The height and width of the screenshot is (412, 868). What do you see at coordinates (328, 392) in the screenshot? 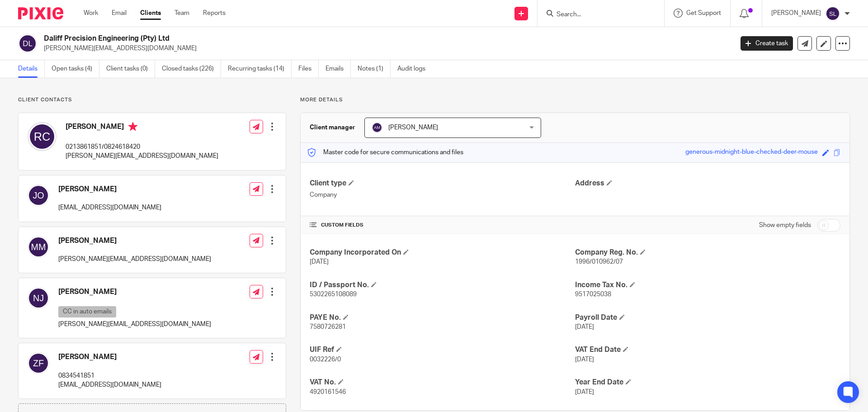
I see `span: 4920161546` at bounding box center [328, 392].